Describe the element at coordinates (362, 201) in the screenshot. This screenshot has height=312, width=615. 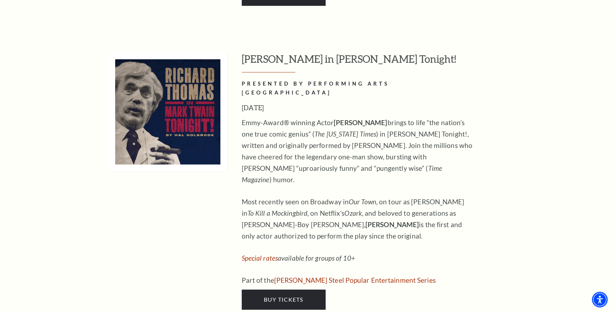
I see `em: Our Town` at that location.